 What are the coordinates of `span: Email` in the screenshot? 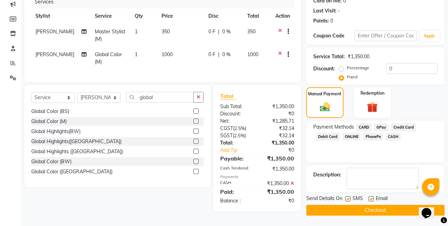 It's located at (382, 199).